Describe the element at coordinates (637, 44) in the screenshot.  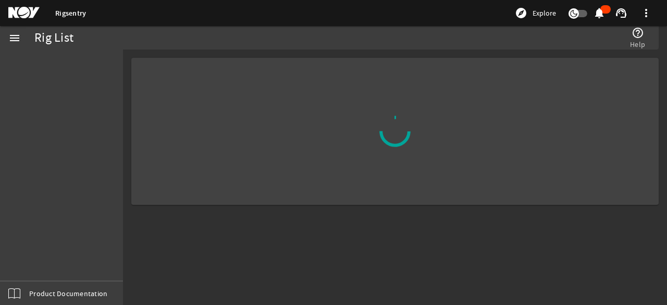
I see `span: Help` at that location.